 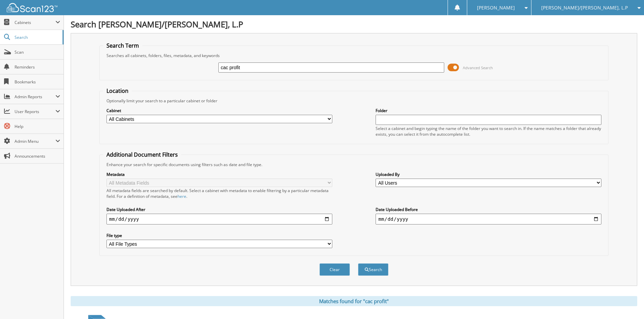 What do you see at coordinates (37, 37) in the screenshot?
I see `span: Search` at bounding box center [37, 37].